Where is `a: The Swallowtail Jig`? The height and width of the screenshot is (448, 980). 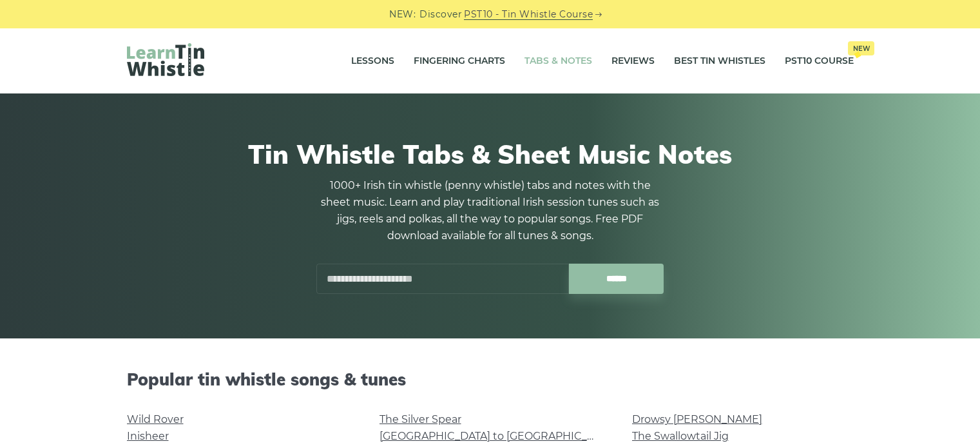 a: The Swallowtail Jig is located at coordinates (680, 436).